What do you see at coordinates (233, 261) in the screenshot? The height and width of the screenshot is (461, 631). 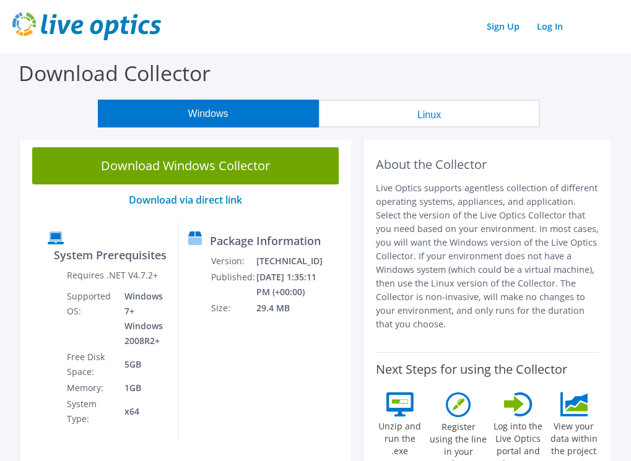 I see `td: Version:` at bounding box center [233, 261].